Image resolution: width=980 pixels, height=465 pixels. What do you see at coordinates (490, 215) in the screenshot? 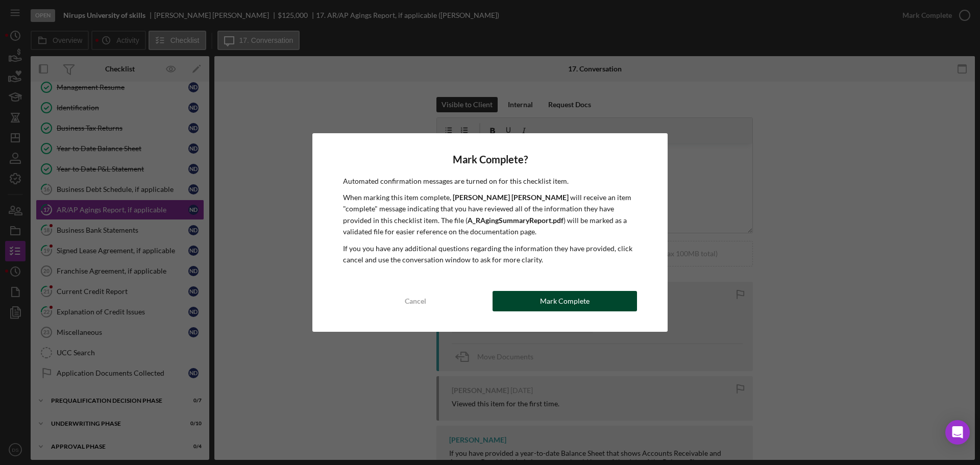
I see `p: When marking this item complete, will receive an item "complete" message indicating that you have...` at bounding box center [490, 215].